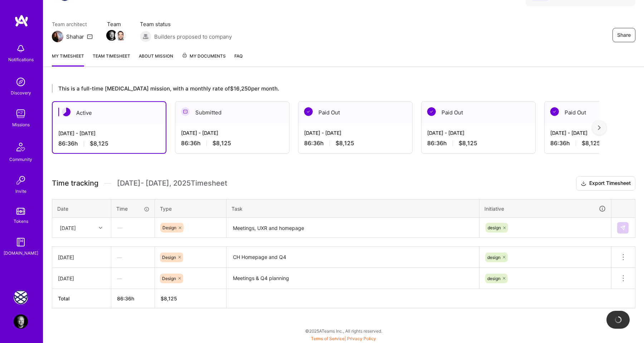  Describe the element at coordinates (21, 49) in the screenshot. I see `img: bell` at that location.